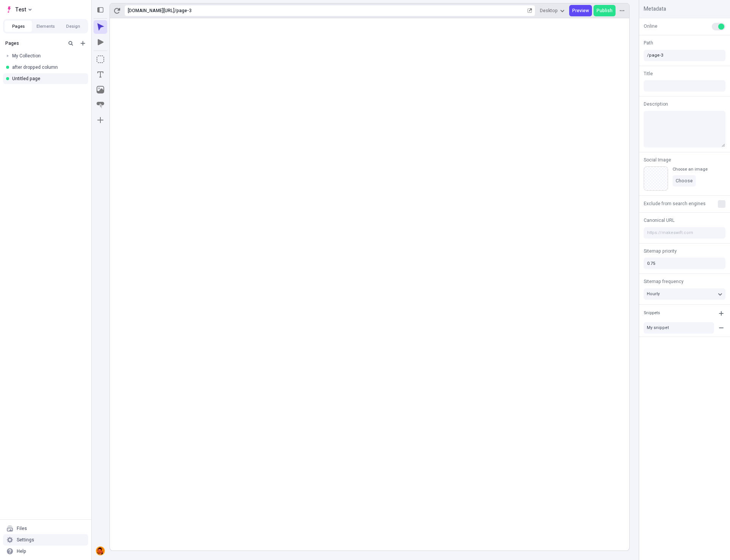  What do you see at coordinates (581, 10) in the screenshot?
I see `span: Preview` at bounding box center [581, 10].